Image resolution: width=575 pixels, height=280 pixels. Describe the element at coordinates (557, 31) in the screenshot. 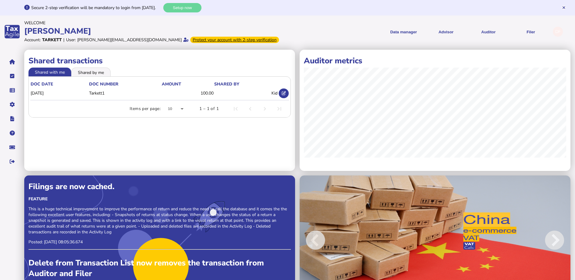

I see `div: Profile settings` at that location.